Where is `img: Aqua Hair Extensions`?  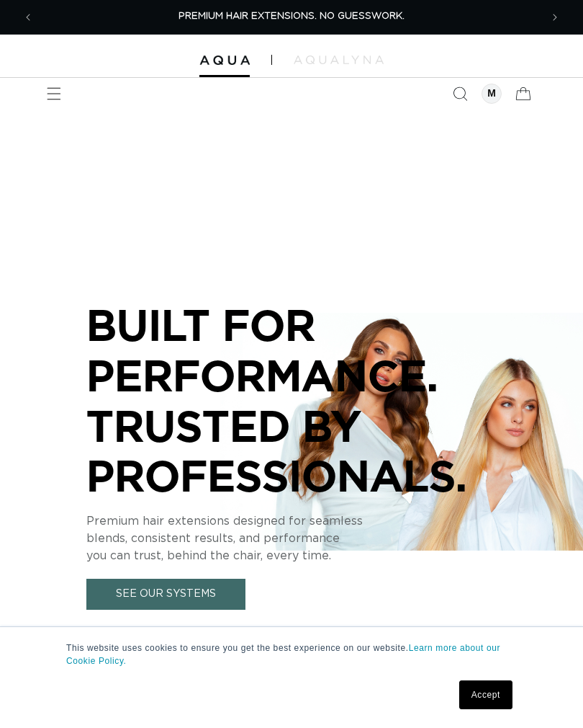 img: Aqua Hair Extensions is located at coordinates (224, 61).